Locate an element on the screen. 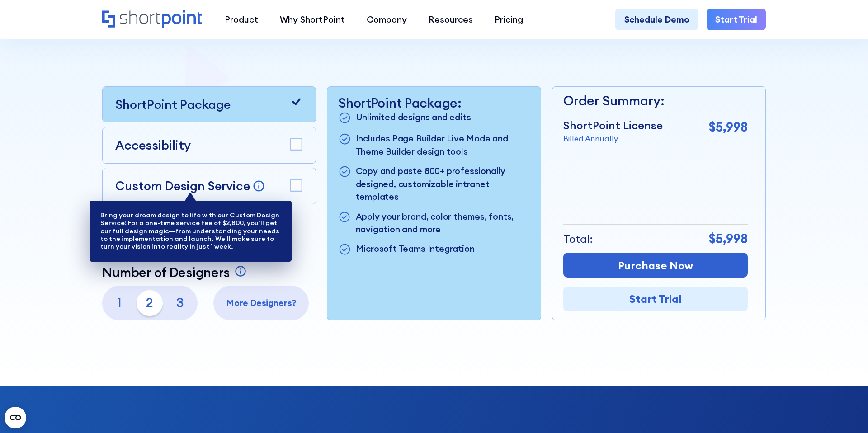 The image size is (868, 433). p: Accessibility is located at coordinates (153, 145).